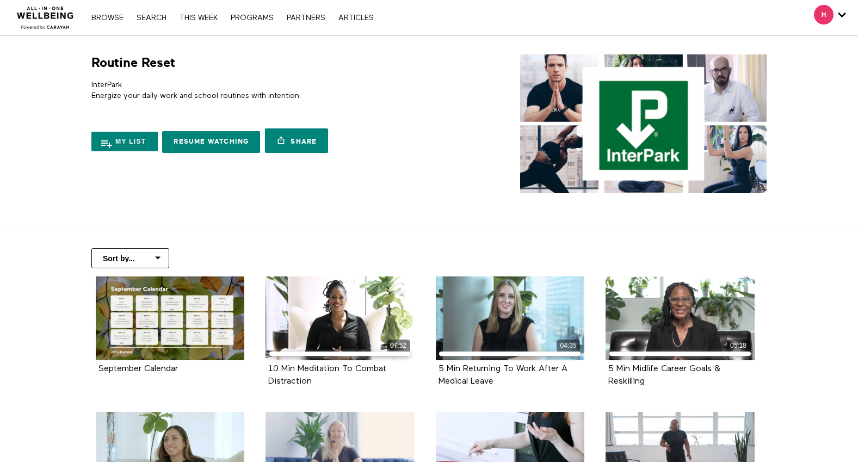 This screenshot has height=462, width=858. What do you see at coordinates (199, 18) in the screenshot?
I see `a: THIS WEEK` at bounding box center [199, 18].